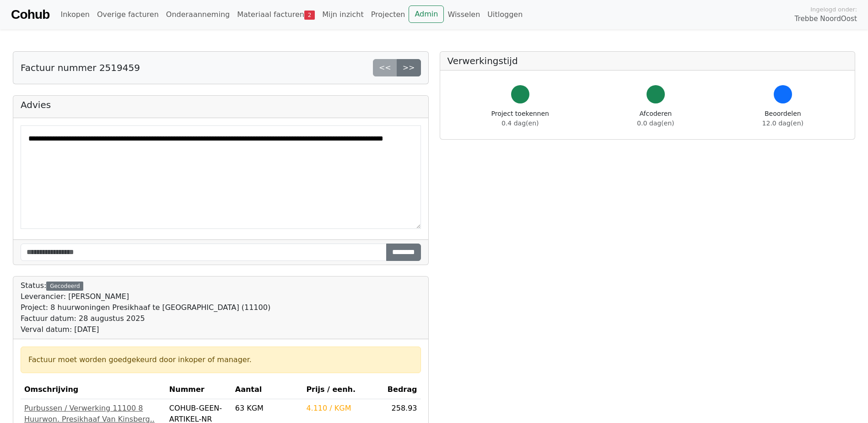 This screenshot has height=423, width=868. What do you see at coordinates (80, 68) in the screenshot?
I see `h5: Factuur nummer 2519459` at bounding box center [80, 68].